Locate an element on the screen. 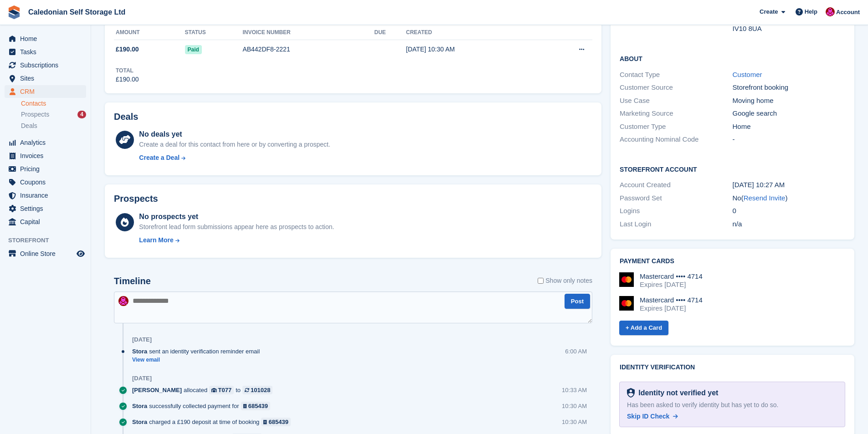 Image resolution: width=868 pixels, height=434 pixels. a: Learn More is located at coordinates (236, 240).